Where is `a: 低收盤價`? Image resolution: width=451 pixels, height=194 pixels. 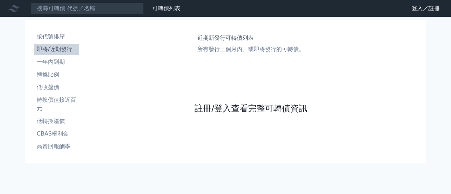
a: 低收盤價 is located at coordinates (56, 87).